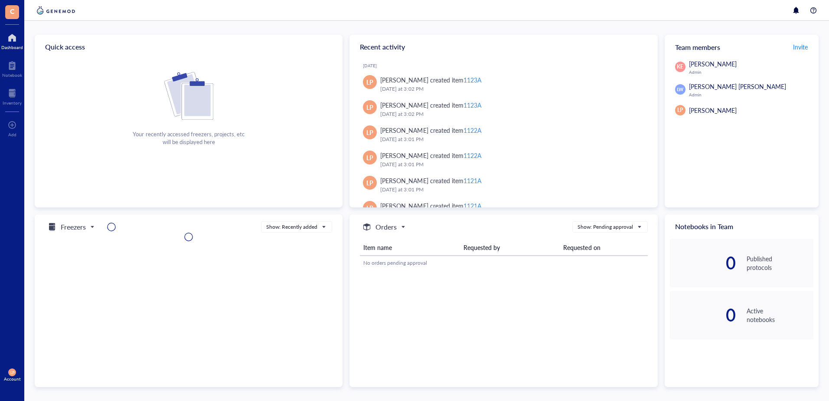 This screenshot has width=829, height=401. Describe the element at coordinates (292, 227) in the screenshot. I see `div: Show: Recently added` at that location.